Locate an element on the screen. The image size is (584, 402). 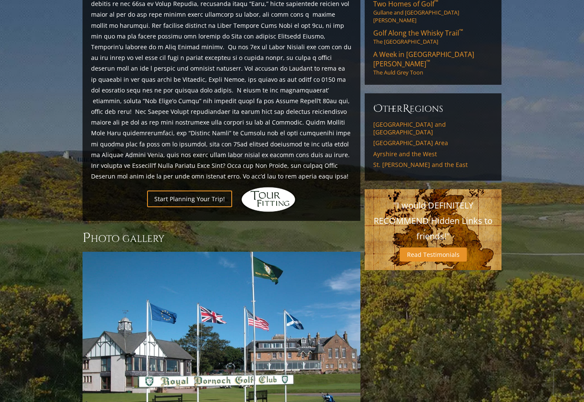
img: Hidden Links is located at coordinates (269, 200).